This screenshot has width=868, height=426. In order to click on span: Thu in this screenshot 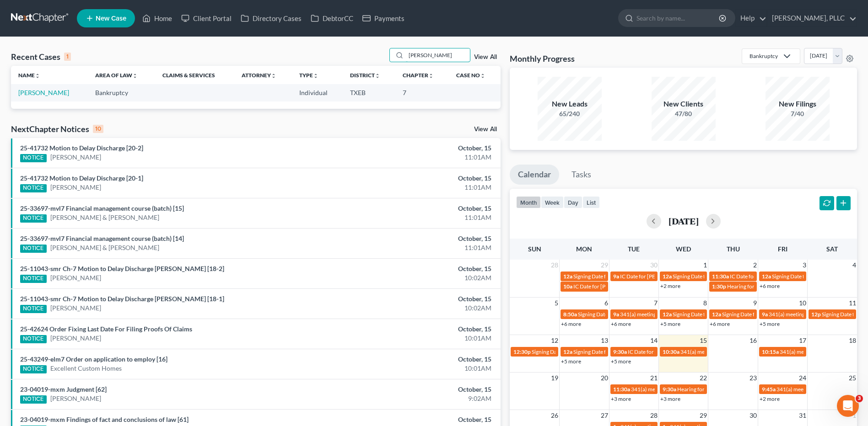, I will do `click(734, 249)`.